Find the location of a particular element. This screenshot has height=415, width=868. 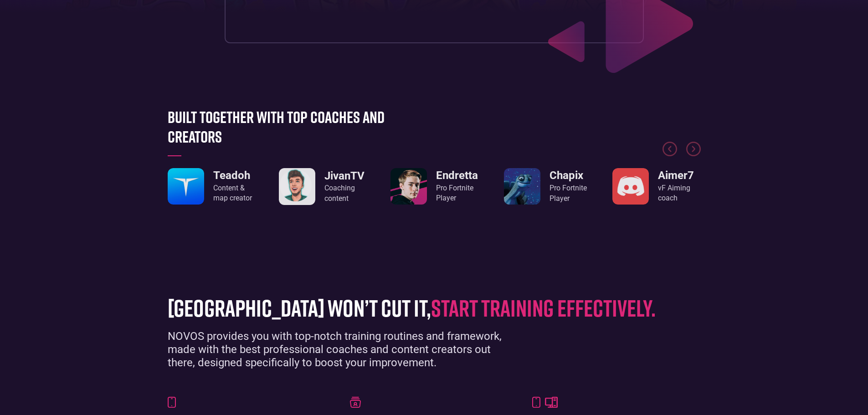

div: 1 / 8 is located at coordinates (434, 187).